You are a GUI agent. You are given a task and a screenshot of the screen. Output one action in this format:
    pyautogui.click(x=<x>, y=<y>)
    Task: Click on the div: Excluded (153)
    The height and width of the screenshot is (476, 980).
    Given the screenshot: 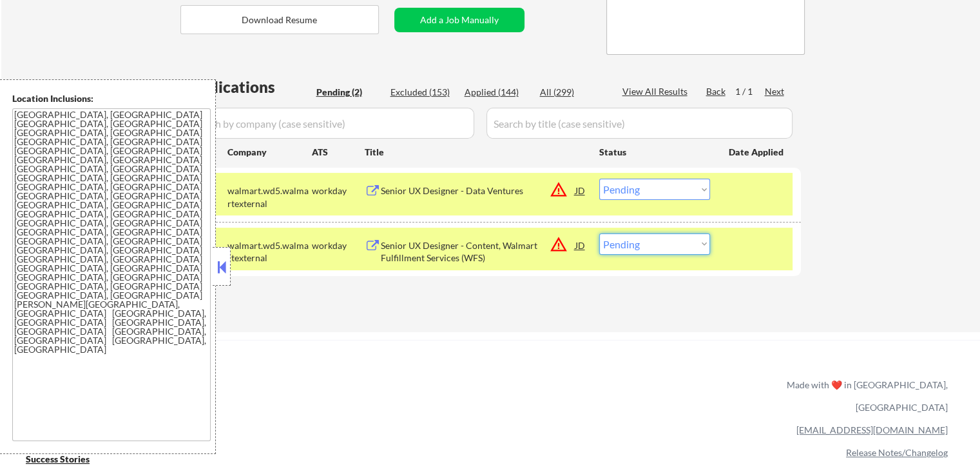 What is the action you would take?
    pyautogui.click(x=423, y=92)
    